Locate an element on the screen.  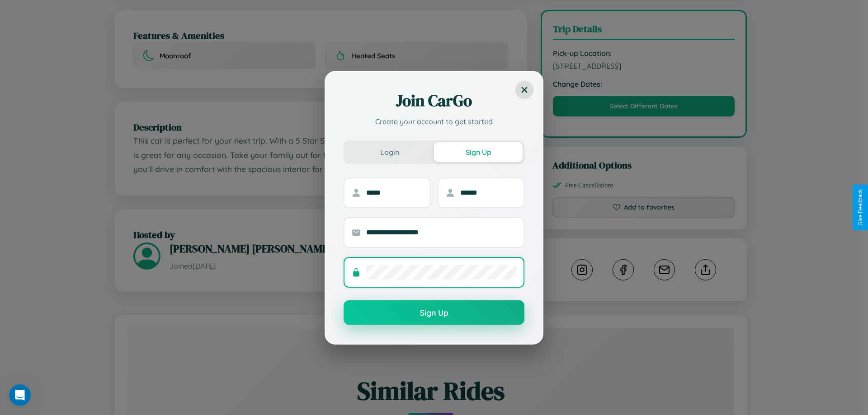
p: Create your account to get started is located at coordinates (434, 122).